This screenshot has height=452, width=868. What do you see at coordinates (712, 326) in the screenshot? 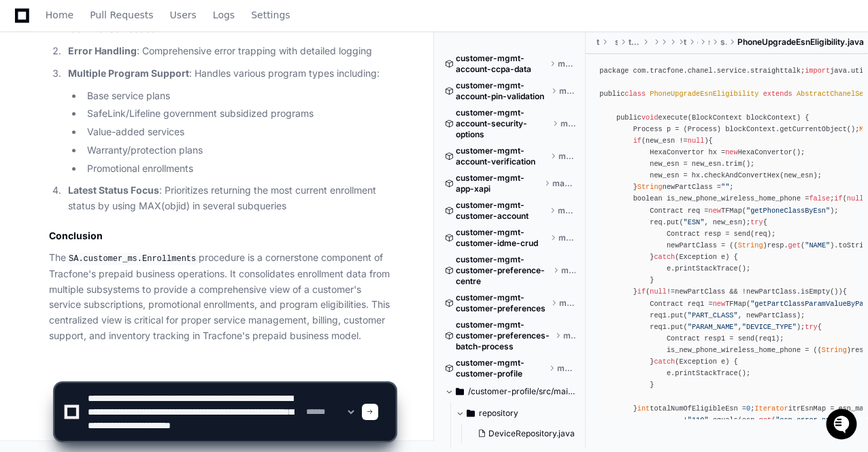
I see `span: "PARAM_NAME"` at bounding box center [712, 326].